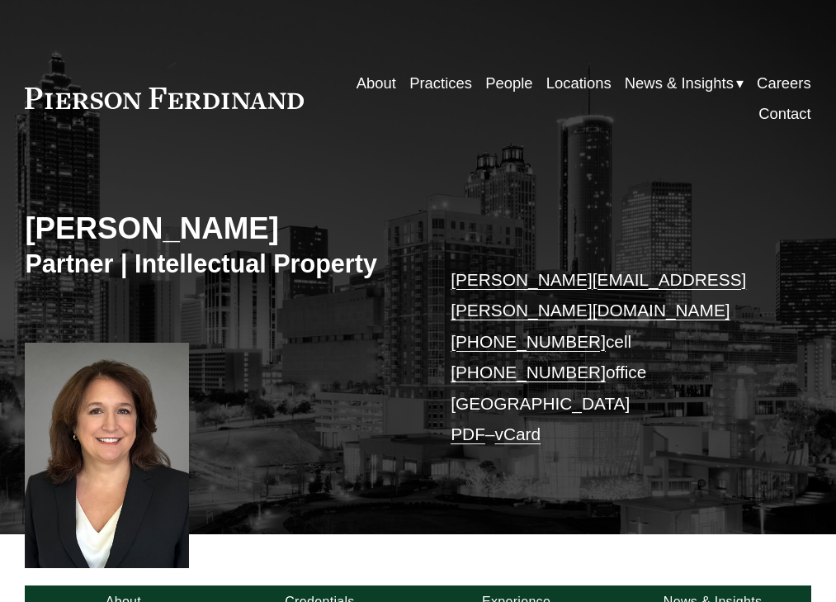  Describe the element at coordinates (376, 83) in the screenshot. I see `a: About` at that location.